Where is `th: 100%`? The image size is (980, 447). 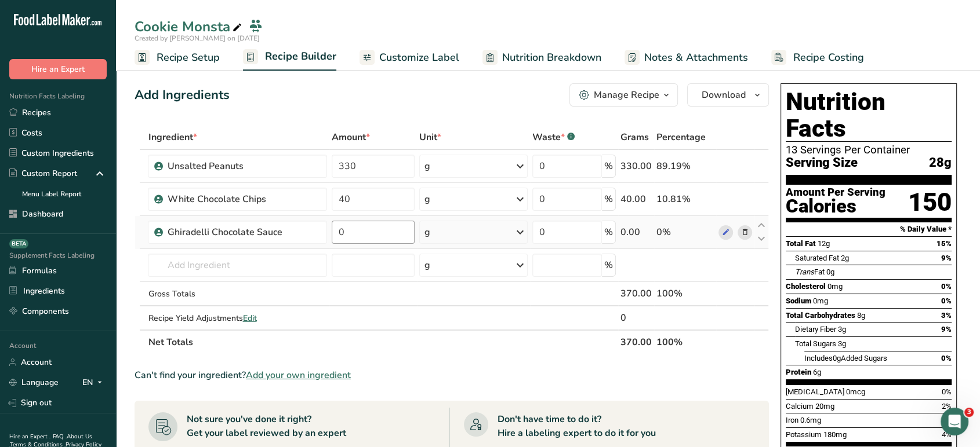 th: 100% is located at coordinates (684, 342).